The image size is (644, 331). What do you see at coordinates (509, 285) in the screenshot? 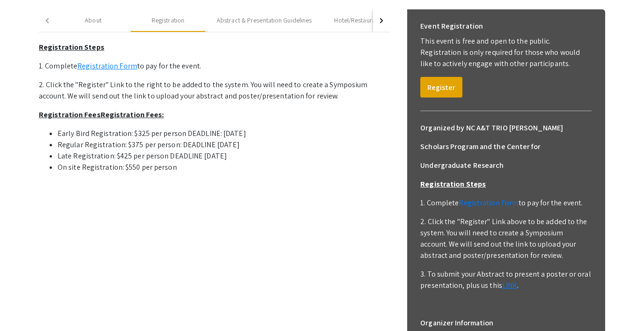
I see `a: LINK` at bounding box center [509, 285].